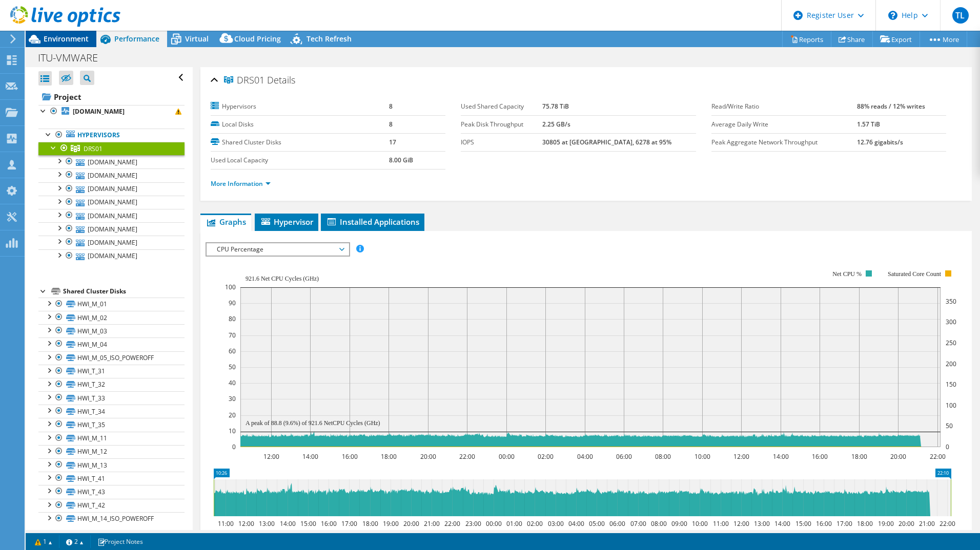  I want to click on text: 08:00, so click(662, 456).